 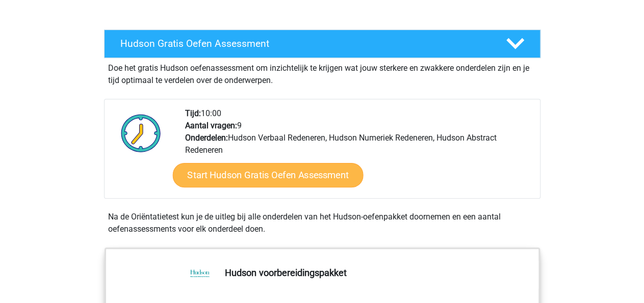 What do you see at coordinates (268, 175) in the screenshot?
I see `a: Start Hudson Gratis Oefen Assessment` at bounding box center [268, 175].